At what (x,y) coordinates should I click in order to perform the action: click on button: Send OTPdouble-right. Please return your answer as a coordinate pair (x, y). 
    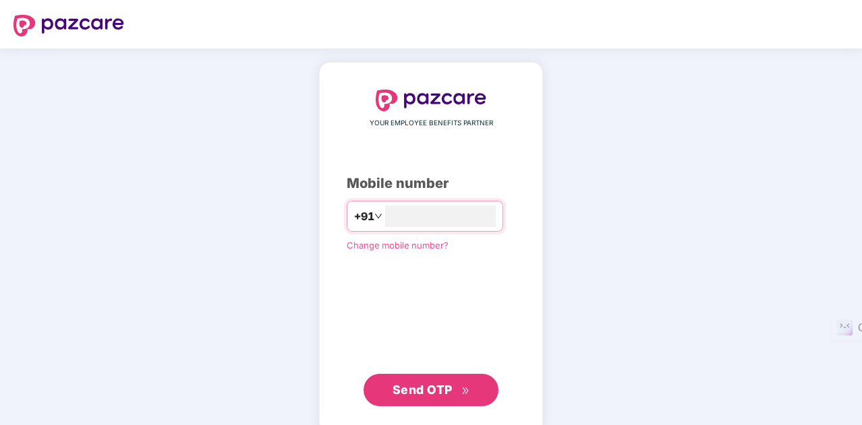
    Looking at the image, I should click on (431, 390).